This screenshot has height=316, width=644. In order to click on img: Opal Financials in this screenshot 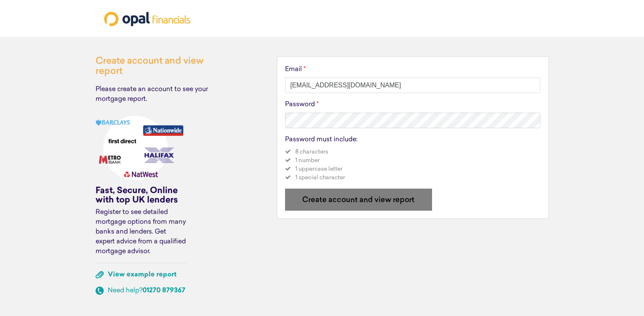, I will do `click(147, 19)`.